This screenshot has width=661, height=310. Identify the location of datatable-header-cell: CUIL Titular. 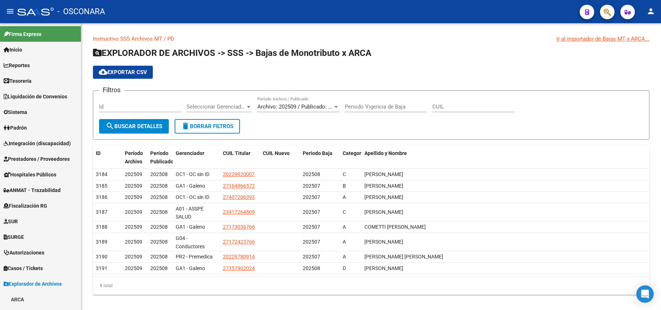
(240, 157).